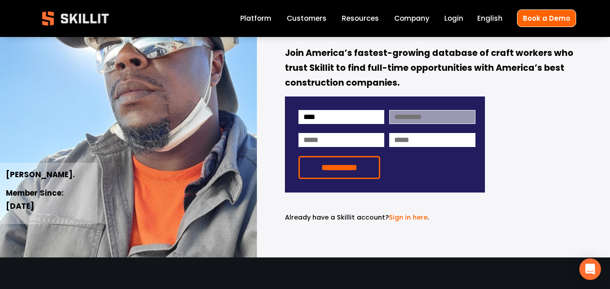 This screenshot has width=610, height=289. Describe the element at coordinates (509, 22) in the screenshot. I see `em: for free` at that location.